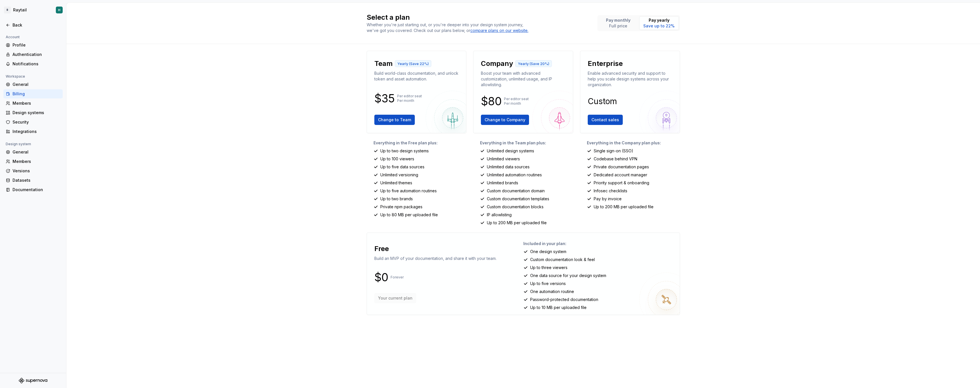  What do you see at coordinates (606, 120) in the screenshot?
I see `button: Contact sales` at bounding box center [606, 120].